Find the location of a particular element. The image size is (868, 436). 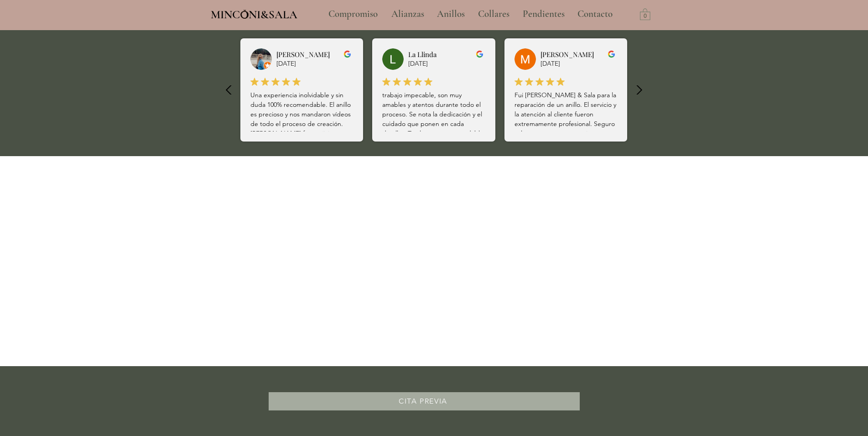

a: Alianzas is located at coordinates (407, 14).